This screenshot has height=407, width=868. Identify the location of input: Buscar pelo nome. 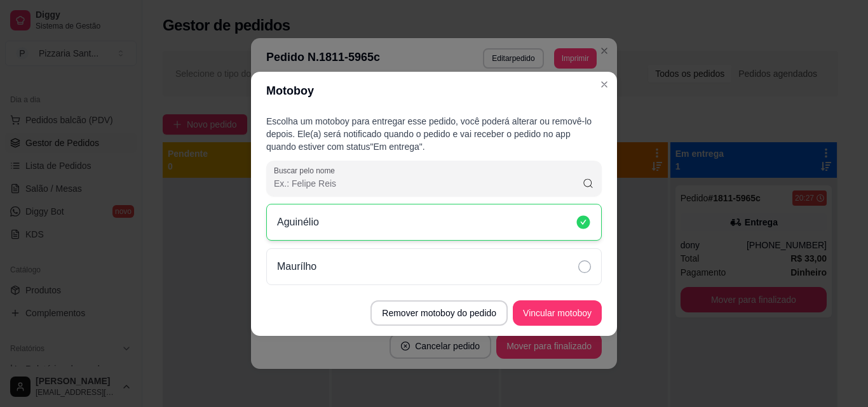
(428, 184).